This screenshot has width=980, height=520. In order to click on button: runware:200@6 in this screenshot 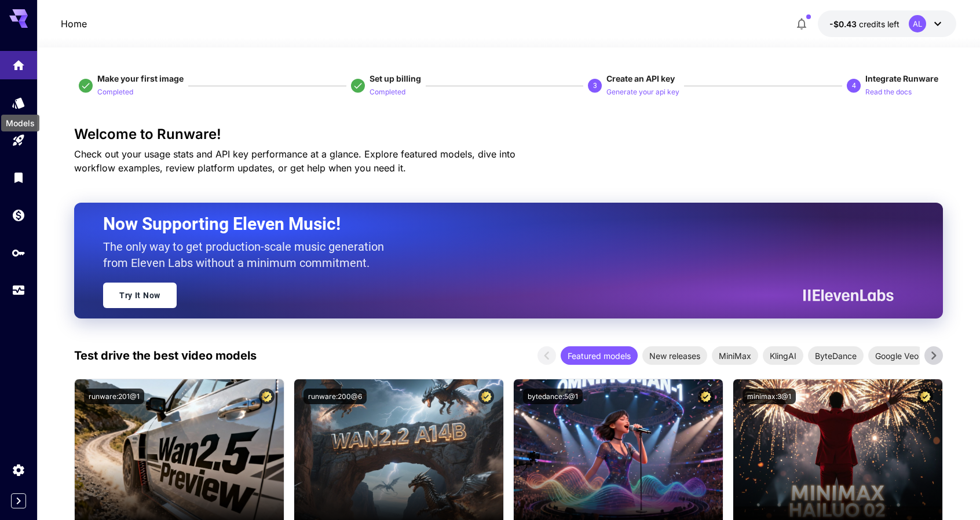, I will do `click(335, 396)`.